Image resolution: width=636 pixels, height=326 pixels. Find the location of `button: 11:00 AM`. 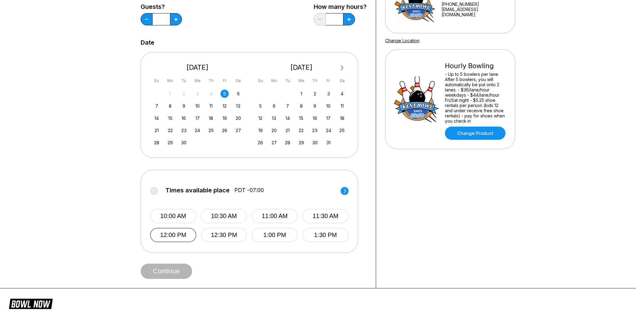

button: 11:00 AM is located at coordinates (274, 216).